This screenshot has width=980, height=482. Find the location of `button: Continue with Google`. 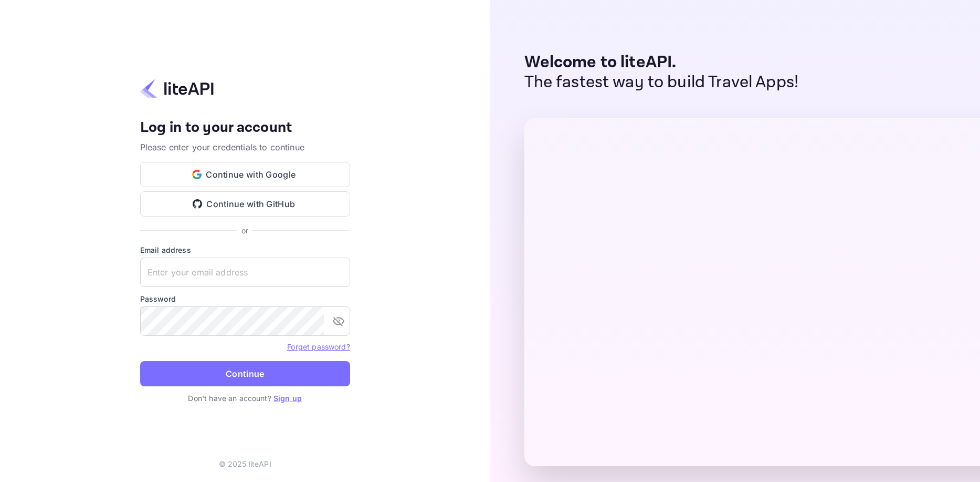

button: Continue with Google is located at coordinates (245, 174).